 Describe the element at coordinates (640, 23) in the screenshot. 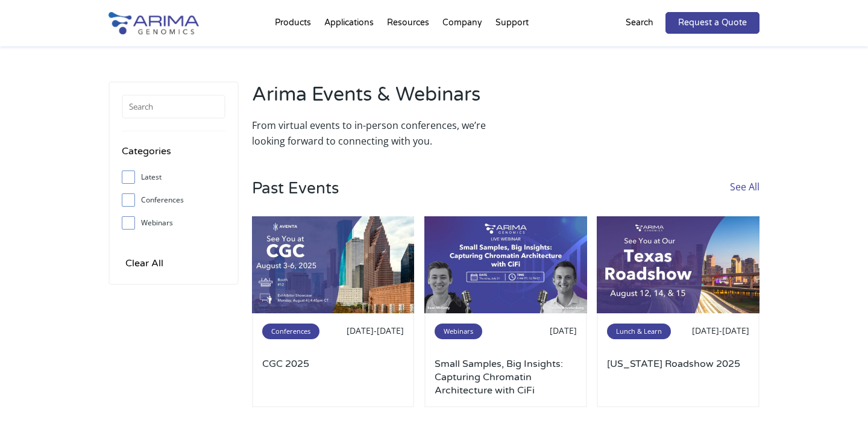

I see `p: Search` at that location.